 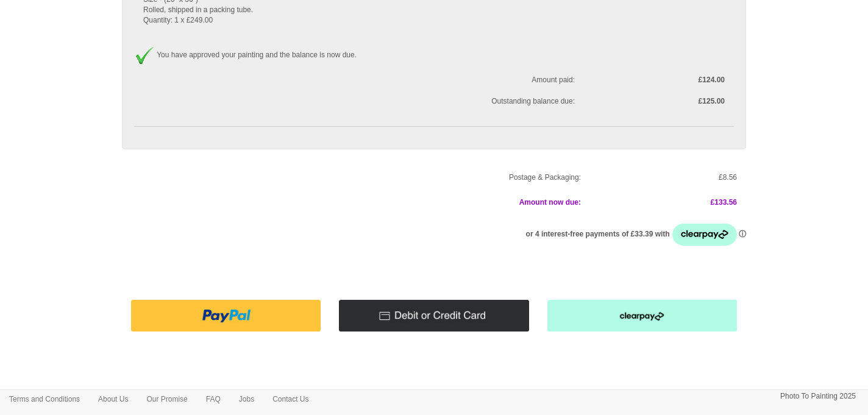 What do you see at coordinates (668, 177) in the screenshot?
I see `p: £8.56` at bounding box center [668, 177].